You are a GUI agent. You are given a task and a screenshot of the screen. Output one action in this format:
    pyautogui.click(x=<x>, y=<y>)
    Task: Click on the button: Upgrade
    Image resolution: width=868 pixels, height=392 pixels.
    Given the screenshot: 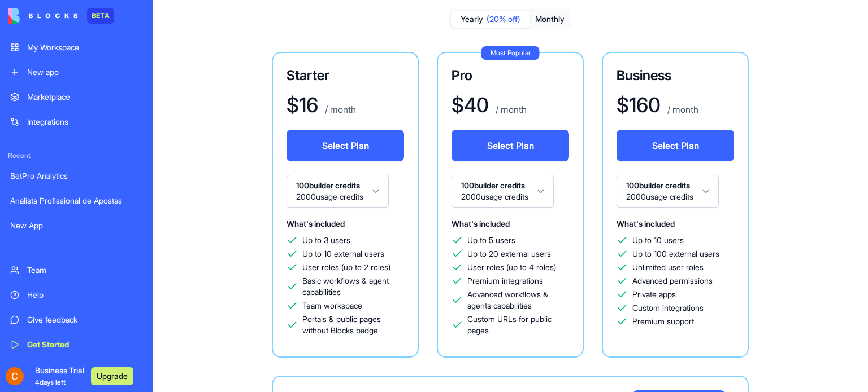 What is the action you would take?
    pyautogui.click(x=112, y=376)
    